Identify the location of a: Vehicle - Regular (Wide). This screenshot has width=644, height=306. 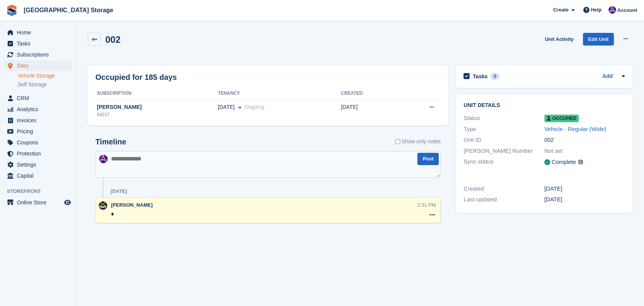
(575, 129).